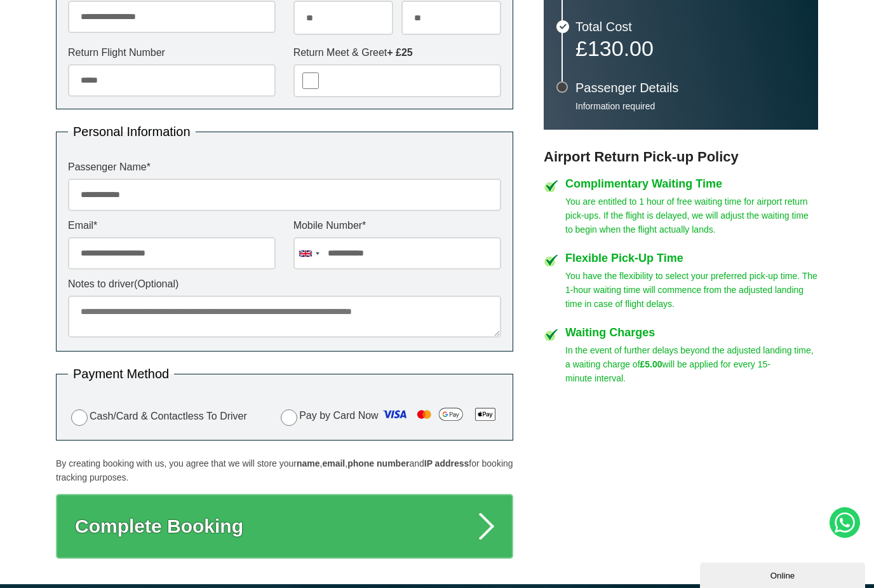 Image resolution: width=874 pixels, height=588 pixels. What do you see at coordinates (172, 225) in the screenshot?
I see `label: Email` at bounding box center [172, 225].